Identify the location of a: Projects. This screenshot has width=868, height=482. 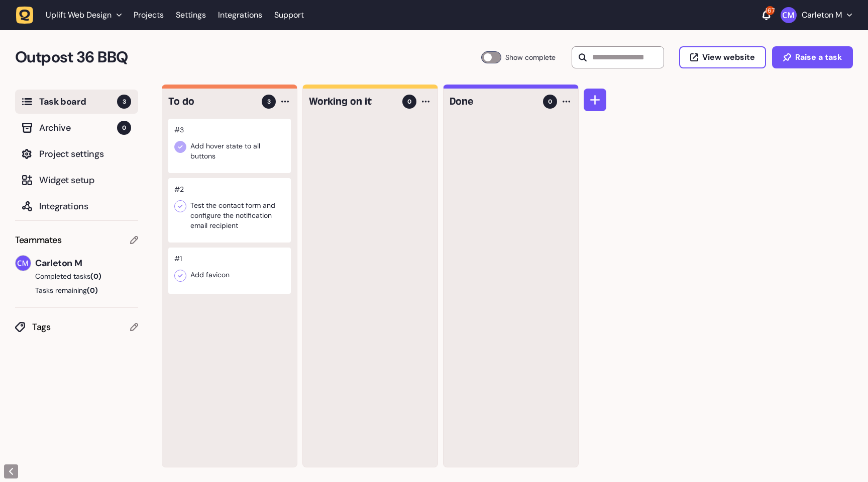
(148, 15).